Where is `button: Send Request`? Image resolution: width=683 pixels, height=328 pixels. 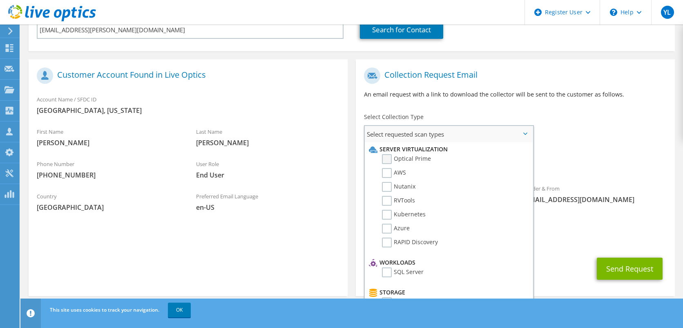
button: Send Request is located at coordinates (630, 268).